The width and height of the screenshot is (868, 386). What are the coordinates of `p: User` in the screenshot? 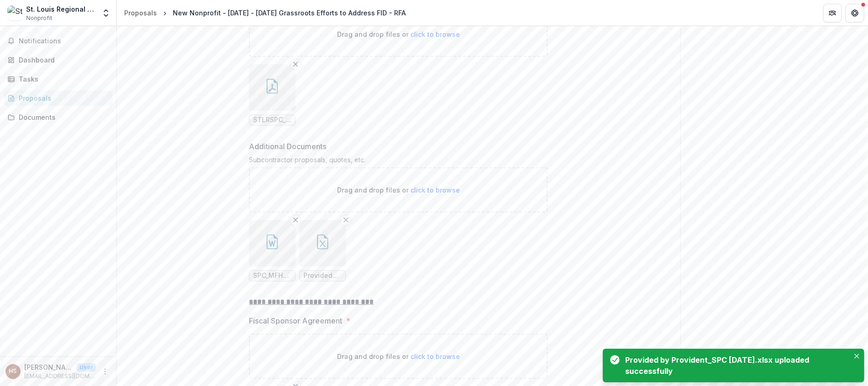 It's located at (86, 368).